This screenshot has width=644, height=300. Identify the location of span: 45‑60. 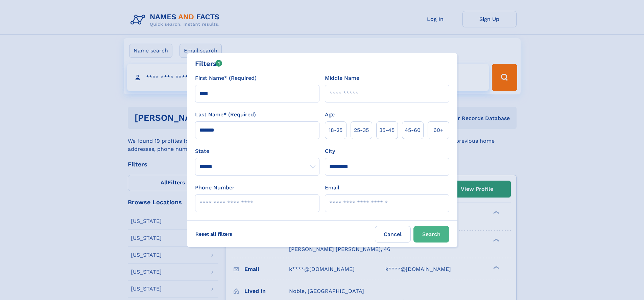
(412, 130).